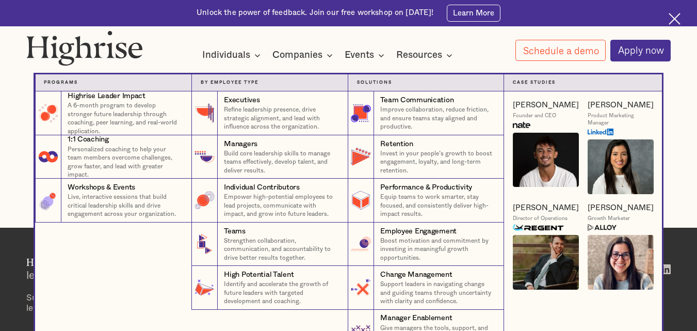 The width and height of the screenshot is (697, 331). What do you see at coordinates (106, 96) in the screenshot?
I see `div: Highrise Leader Impact` at bounding box center [106, 96].